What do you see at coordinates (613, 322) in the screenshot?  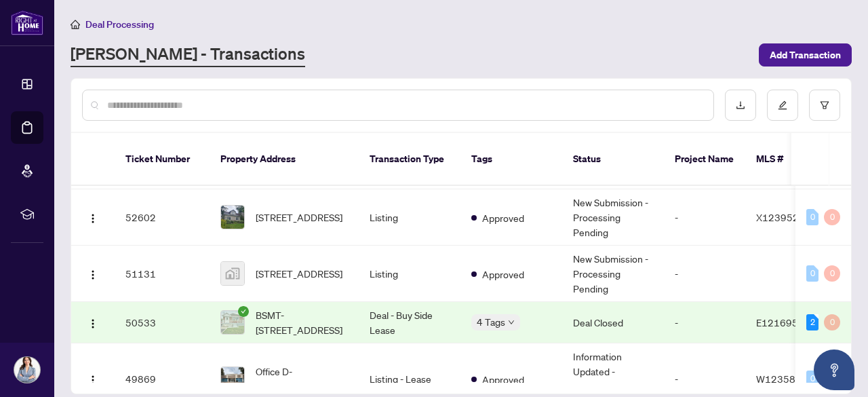 I see `td: Deal Closed` at bounding box center [613, 322].